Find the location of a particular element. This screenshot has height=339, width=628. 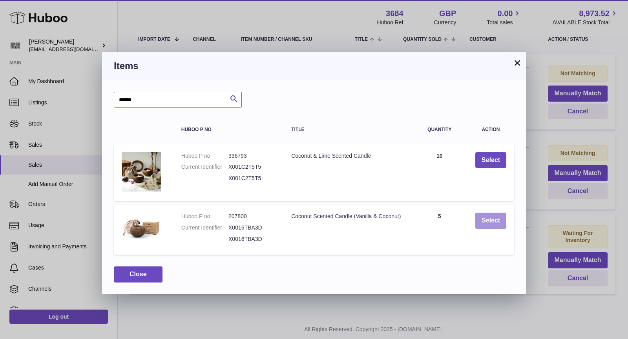

dd: 336793 is located at coordinates (252, 156).